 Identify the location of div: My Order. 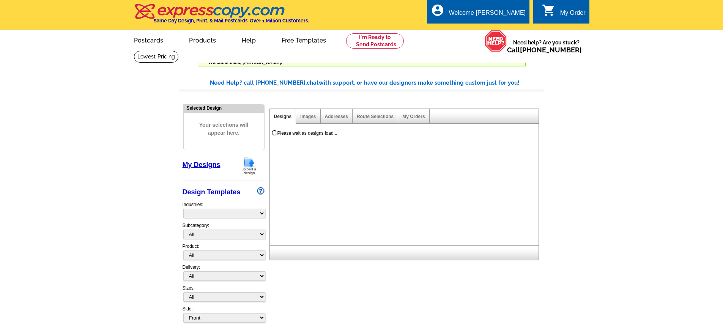
(572, 15).